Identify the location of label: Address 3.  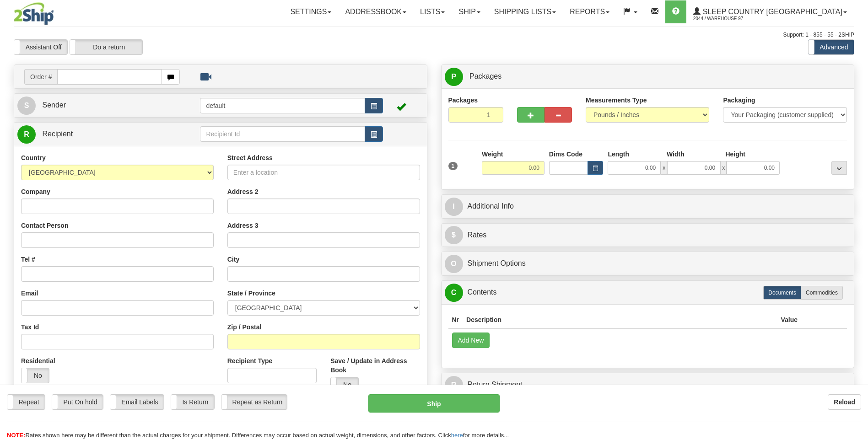
(243, 225).